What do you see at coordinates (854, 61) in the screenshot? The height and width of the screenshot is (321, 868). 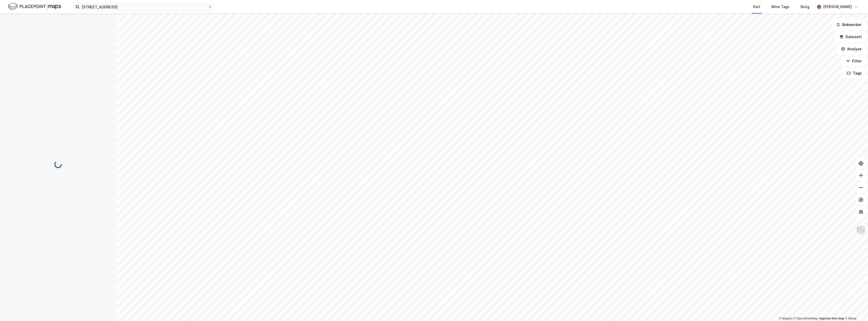 I see `button: Filter` at bounding box center [854, 61].